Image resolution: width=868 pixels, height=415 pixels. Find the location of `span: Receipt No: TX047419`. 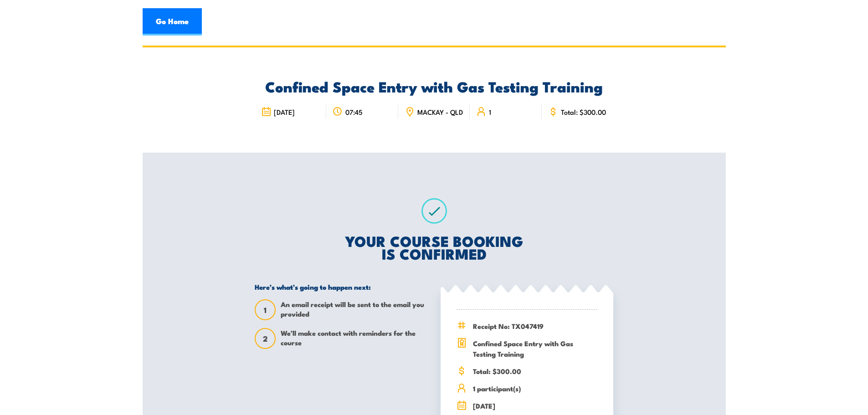

span: Receipt No: TX047419 is located at coordinates (535, 326).